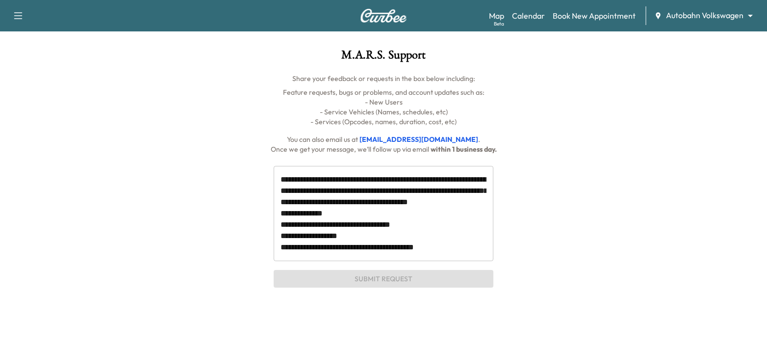 Image resolution: width=767 pixels, height=349 pixels. What do you see at coordinates (464, 149) in the screenshot?
I see `span: within 1 business day.` at bounding box center [464, 149].